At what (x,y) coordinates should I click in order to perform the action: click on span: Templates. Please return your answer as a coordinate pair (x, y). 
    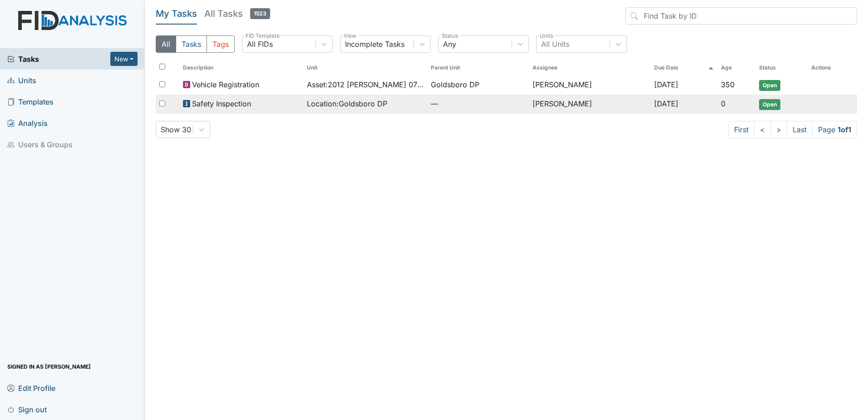
    Looking at the image, I should click on (31, 101).